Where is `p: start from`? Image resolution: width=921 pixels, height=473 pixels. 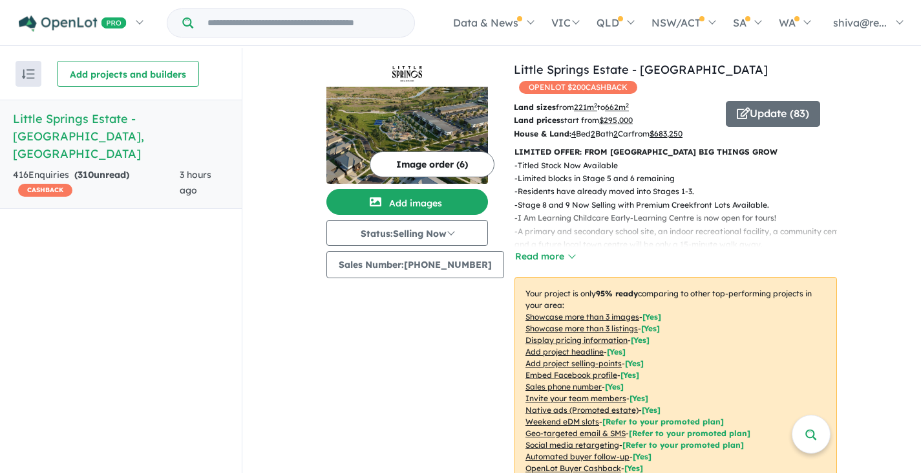
p: start from is located at coordinates (615, 120).